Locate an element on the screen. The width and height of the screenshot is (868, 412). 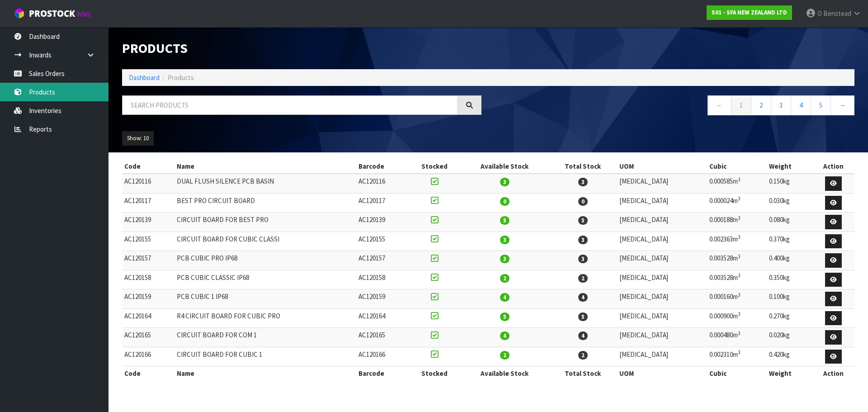
td: 0.270kg is located at coordinates (790, 318).